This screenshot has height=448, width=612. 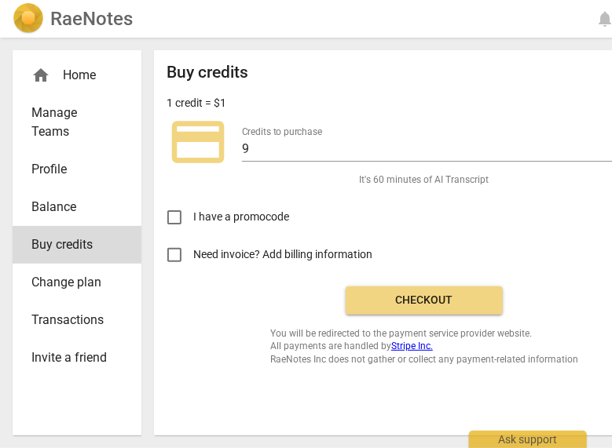 What do you see at coordinates (28, 19) in the screenshot?
I see `img: Logo` at bounding box center [28, 19].